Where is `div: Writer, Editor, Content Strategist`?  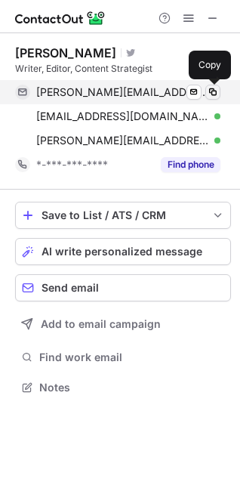 div: Writer, Editor, Content Strategist is located at coordinates (123, 69).